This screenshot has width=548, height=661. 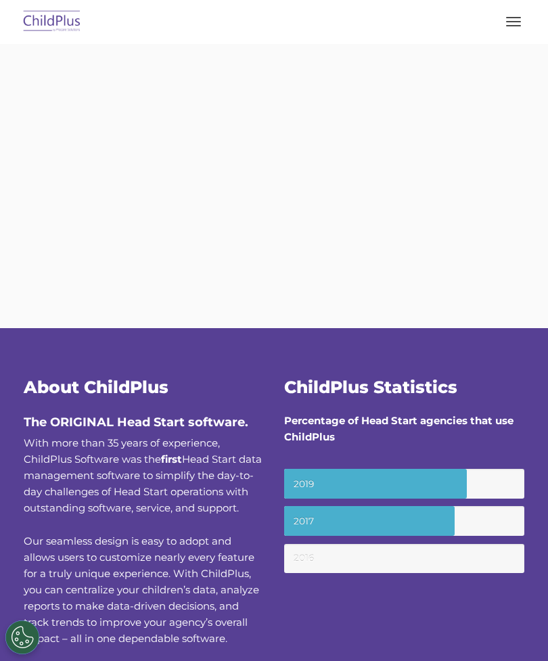 I want to click on small: 2016, so click(x=404, y=559).